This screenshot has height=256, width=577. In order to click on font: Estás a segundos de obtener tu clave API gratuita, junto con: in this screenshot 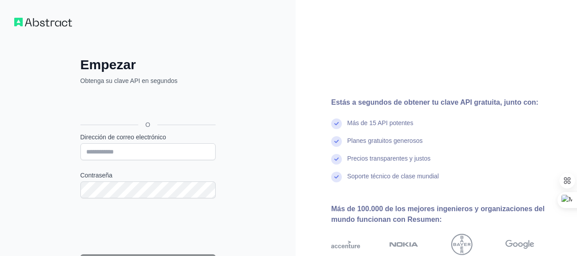, I will do `click(435, 102)`.